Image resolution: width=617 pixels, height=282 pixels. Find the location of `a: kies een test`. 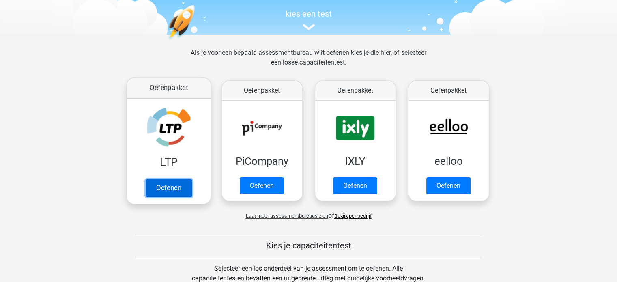

a: kies een test is located at coordinates (308, 19).